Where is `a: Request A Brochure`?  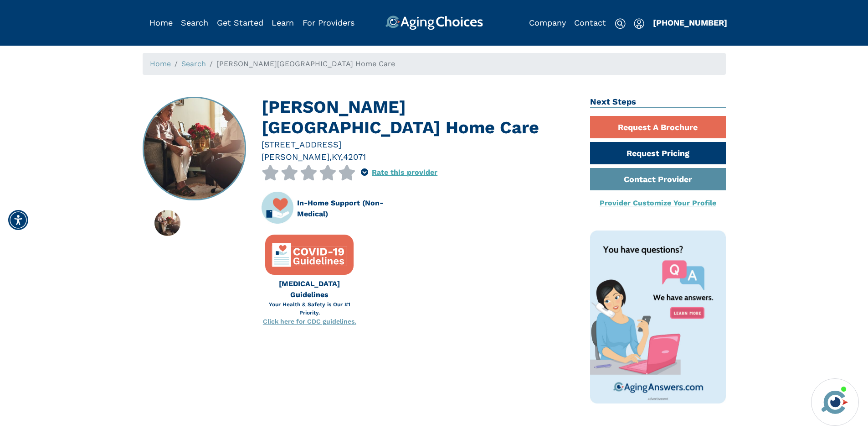
a: Request A Brochure is located at coordinates (658, 127).